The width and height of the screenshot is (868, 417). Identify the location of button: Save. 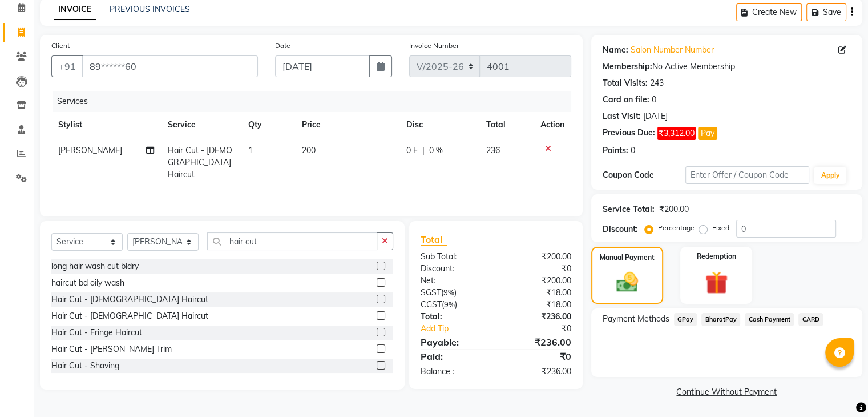
(827, 12).